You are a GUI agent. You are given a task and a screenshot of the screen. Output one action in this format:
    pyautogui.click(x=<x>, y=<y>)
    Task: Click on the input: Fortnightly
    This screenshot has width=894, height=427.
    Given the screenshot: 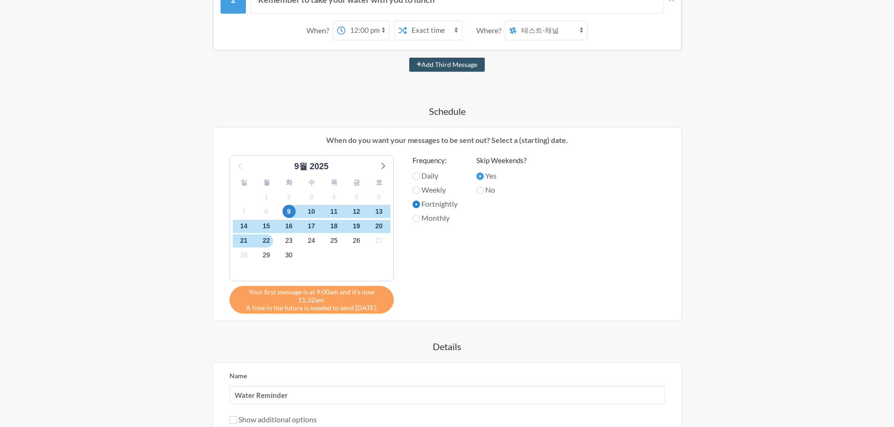 What is the action you would take?
    pyautogui.click(x=416, y=205)
    